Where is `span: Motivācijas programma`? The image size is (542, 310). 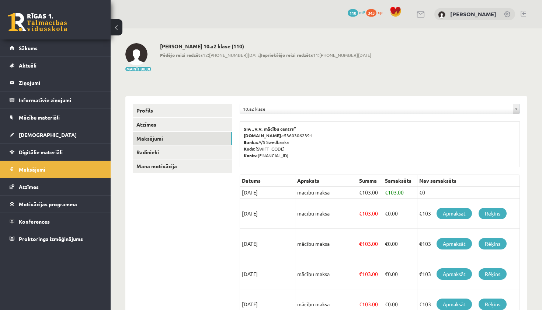 span: Motivācijas programma is located at coordinates (48, 204).